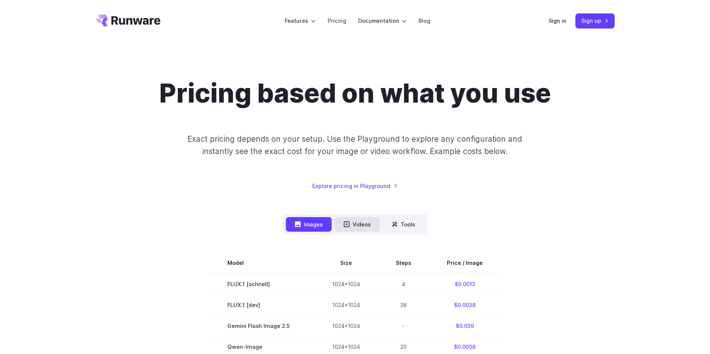  Describe the element at coordinates (404, 224) in the screenshot. I see `button: Tools` at that location.